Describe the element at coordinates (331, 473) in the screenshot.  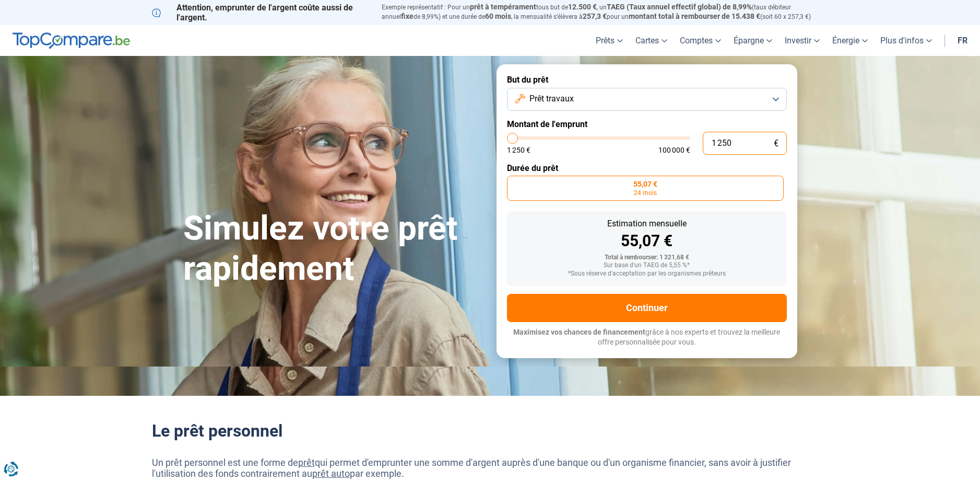
I see `a: prêt auto` at that location.